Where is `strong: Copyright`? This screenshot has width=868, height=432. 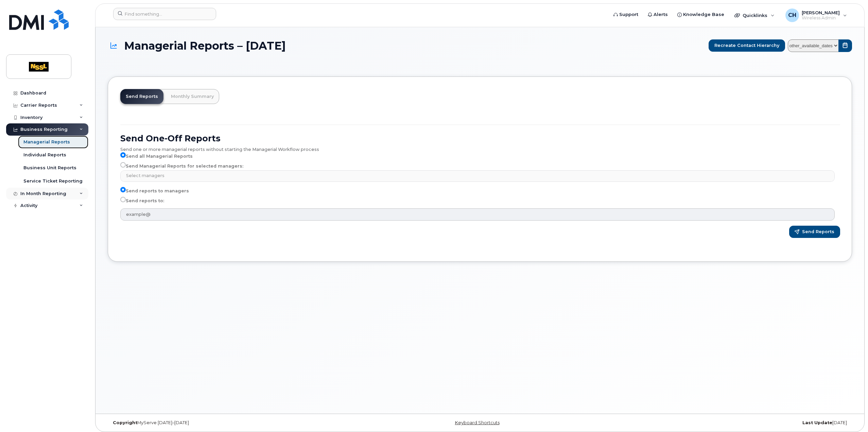
strong: Copyright is located at coordinates (125, 423).